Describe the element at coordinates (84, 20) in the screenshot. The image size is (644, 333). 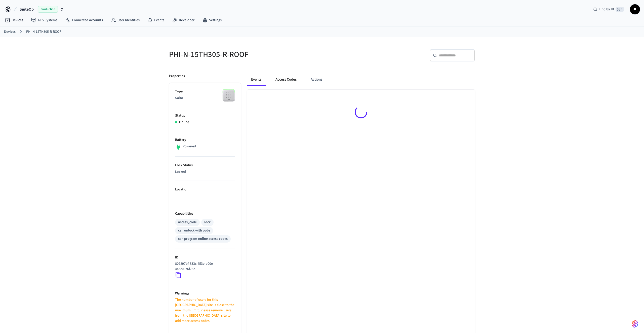
I see `a: Connected Accounts` at that location.